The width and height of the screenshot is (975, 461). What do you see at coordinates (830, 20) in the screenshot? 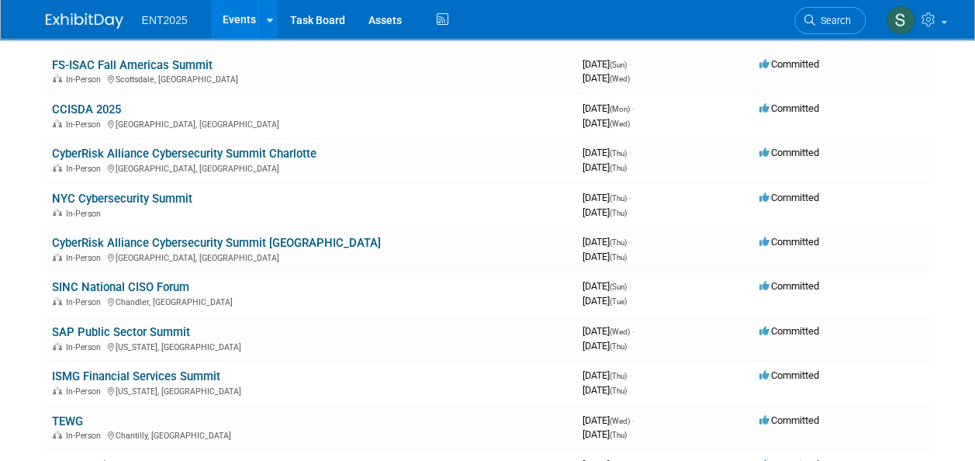
I see `a: Search` at bounding box center [830, 20].